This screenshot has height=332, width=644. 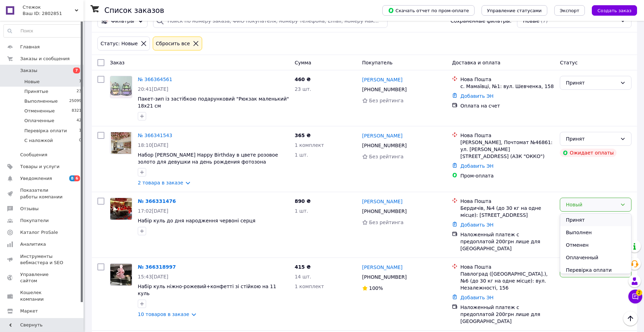 I want to click on li: Принят, so click(x=596, y=220).